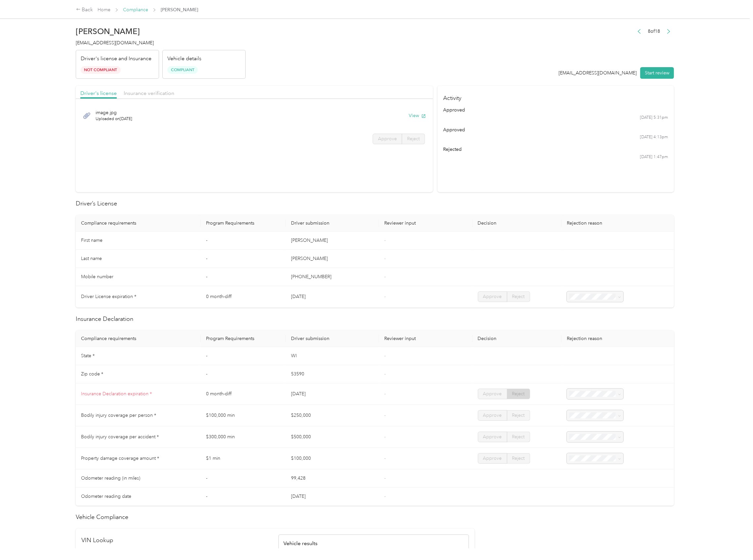 The width and height of the screenshot is (753, 560). What do you see at coordinates (418, 116) in the screenshot?
I see `button: View` at bounding box center [418, 116].